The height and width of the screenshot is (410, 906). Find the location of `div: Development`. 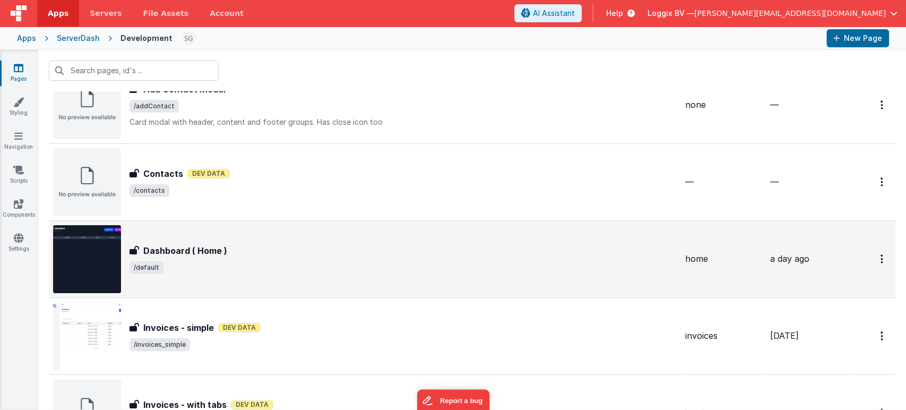

div: Development is located at coordinates (146, 38).